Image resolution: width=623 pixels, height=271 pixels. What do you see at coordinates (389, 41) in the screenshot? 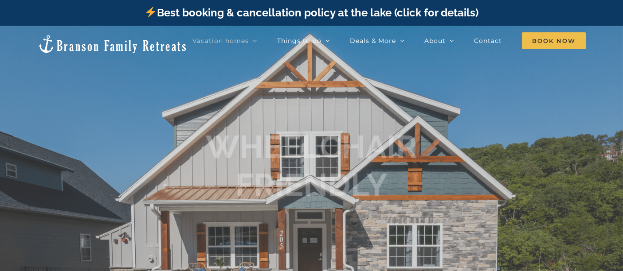
I see `nav: Main Menu` at bounding box center [389, 41].